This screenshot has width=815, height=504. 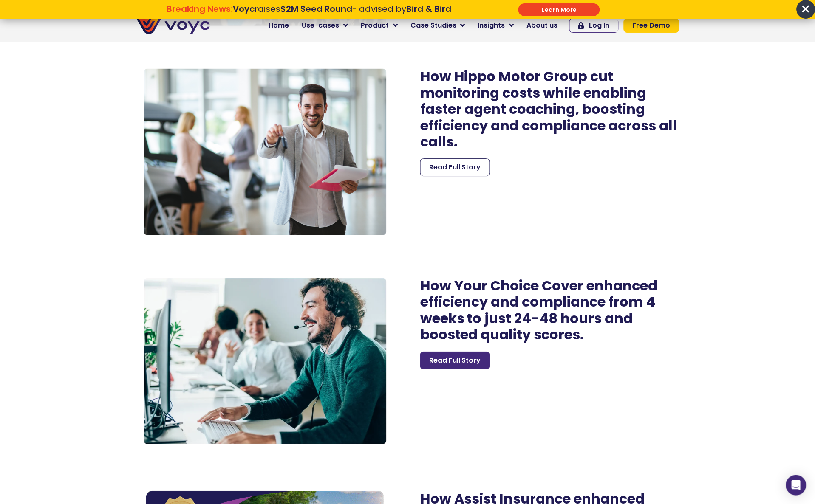 What do you see at coordinates (342, 9) in the screenshot?
I see `span: raises - advised by` at bounding box center [342, 9].